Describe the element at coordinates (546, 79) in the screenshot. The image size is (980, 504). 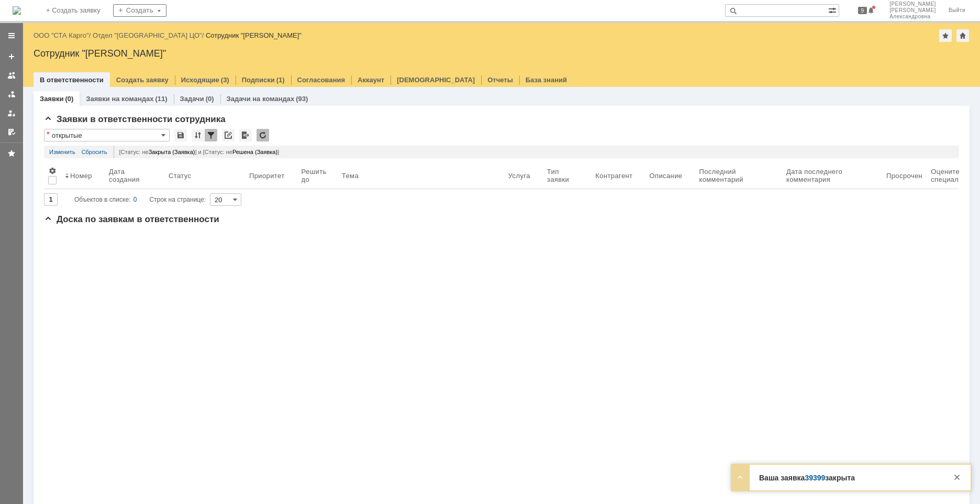
I see `a: База знаний` at that location.